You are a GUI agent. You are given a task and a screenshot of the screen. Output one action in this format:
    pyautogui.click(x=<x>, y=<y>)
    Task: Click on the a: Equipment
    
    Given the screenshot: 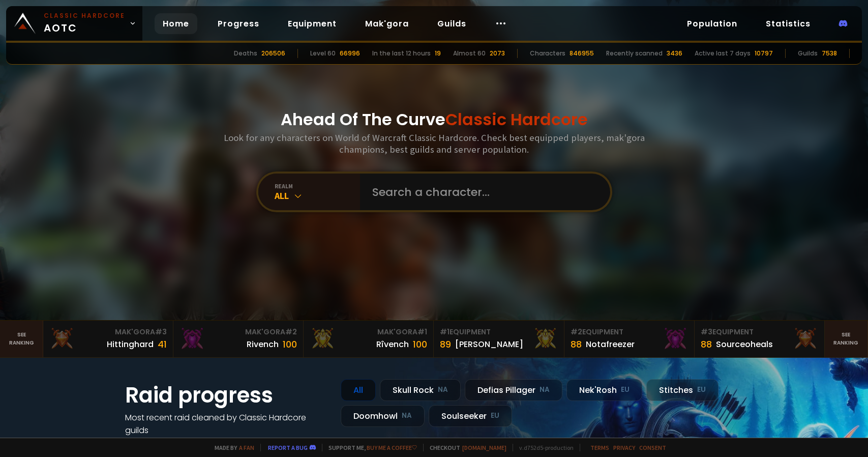 What is the action you would take?
    pyautogui.click(x=312, y=23)
    